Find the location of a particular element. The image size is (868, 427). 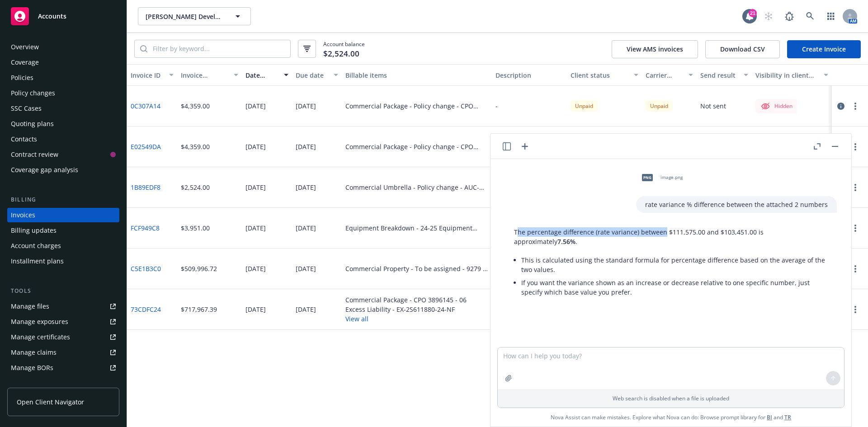

div: Overview is located at coordinates (25, 47).